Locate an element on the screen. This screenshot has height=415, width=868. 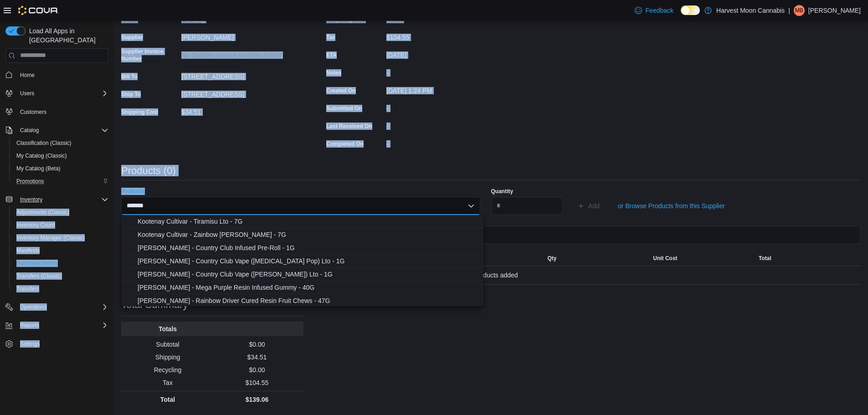
a: My Catalog (Beta) is located at coordinates (38, 169).